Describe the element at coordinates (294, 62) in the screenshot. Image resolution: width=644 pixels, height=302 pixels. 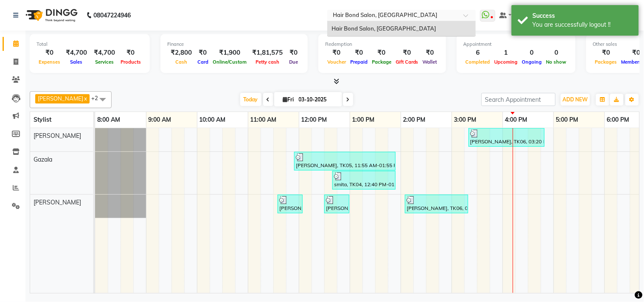
I see `span: Due` at that location.